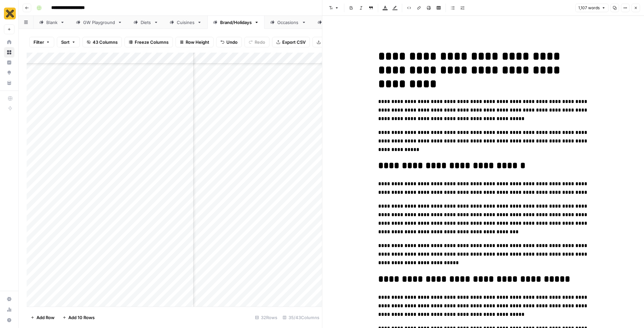 This screenshot has height=328, width=644. Describe the element at coordinates (236, 23) in the screenshot. I see `a: Brand/Holidays` at that location.